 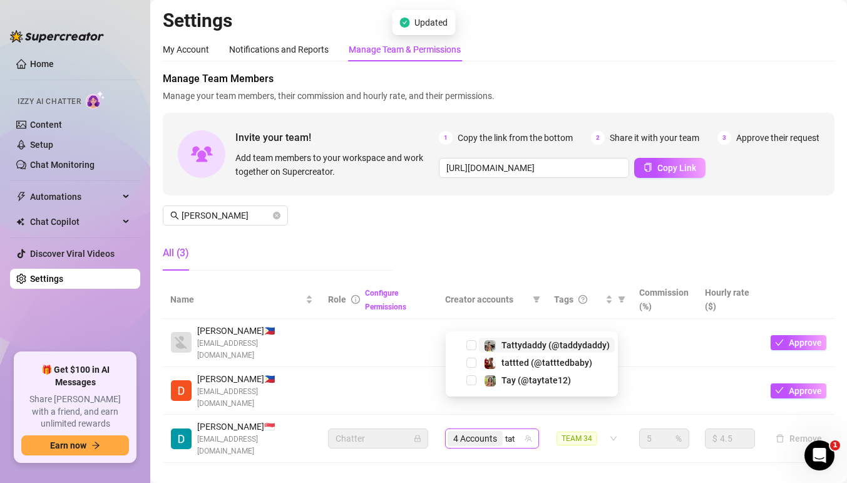 What do you see at coordinates (583, 299) in the screenshot?
I see `span: question-circle` at bounding box center [583, 299].